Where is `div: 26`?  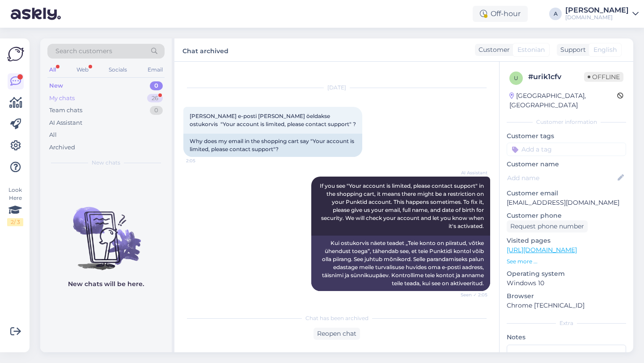 div: 26 is located at coordinates (155, 98).